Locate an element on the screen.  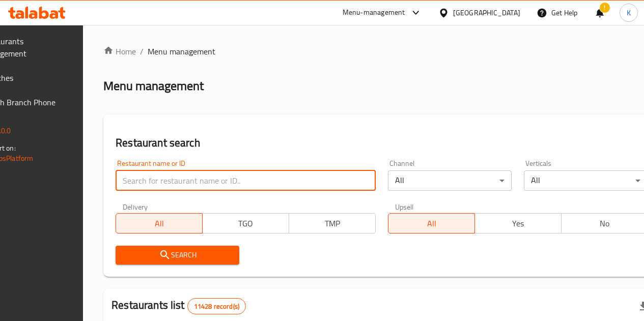
div: All is located at coordinates (450, 180).